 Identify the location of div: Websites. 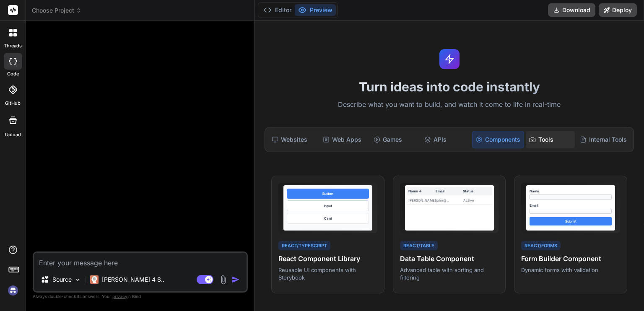
(293, 140).